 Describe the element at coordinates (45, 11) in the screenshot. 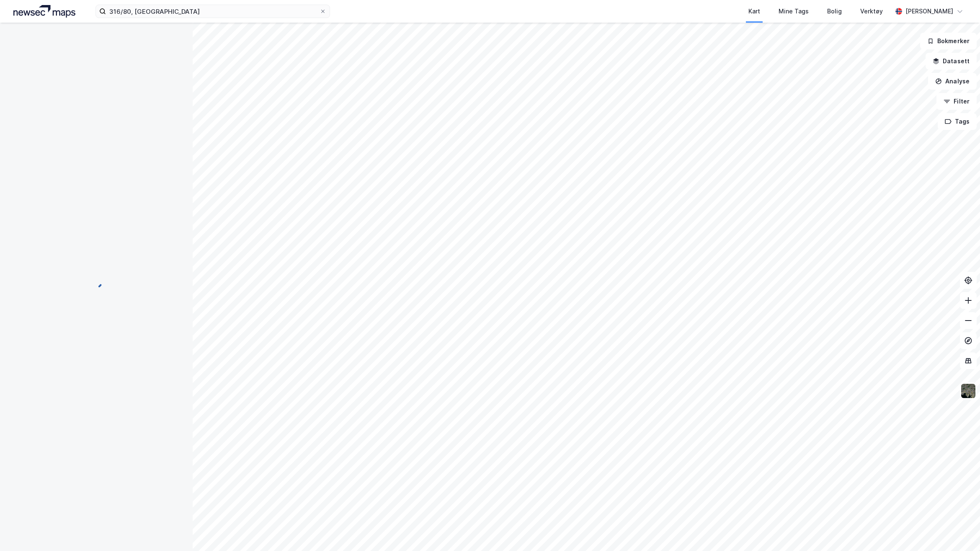

I see `img: logo.a4113a55bc3d86da70a041830d287a7e.svg` at that location.